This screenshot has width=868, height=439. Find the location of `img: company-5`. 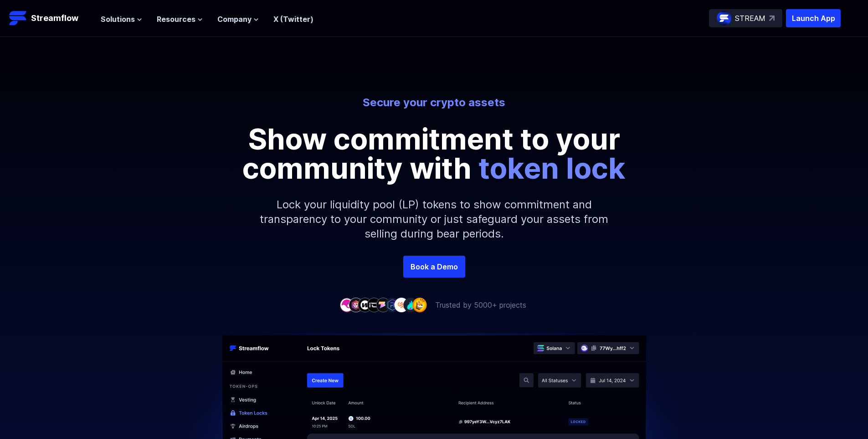

img: company-5 is located at coordinates (383, 305).